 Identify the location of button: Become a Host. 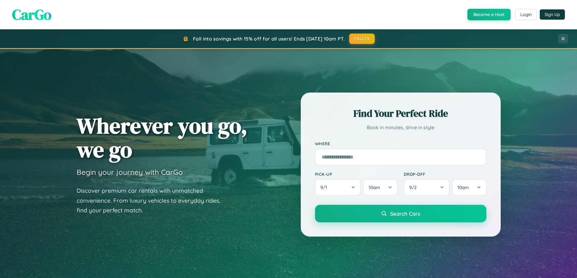
(489, 15).